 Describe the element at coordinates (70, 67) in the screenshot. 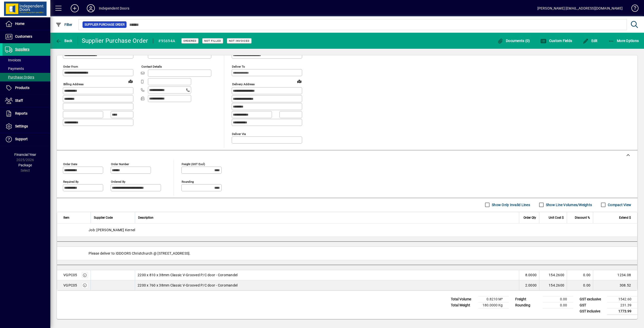

I see `mat-label: Order from` at that location.